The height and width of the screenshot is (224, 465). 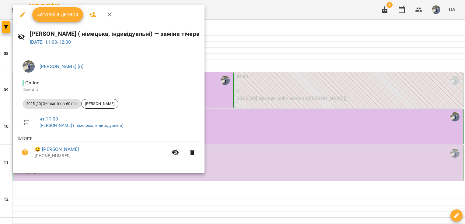 What do you see at coordinates (58, 15) in the screenshot?
I see `button: Урок відбувся` at bounding box center [58, 15].